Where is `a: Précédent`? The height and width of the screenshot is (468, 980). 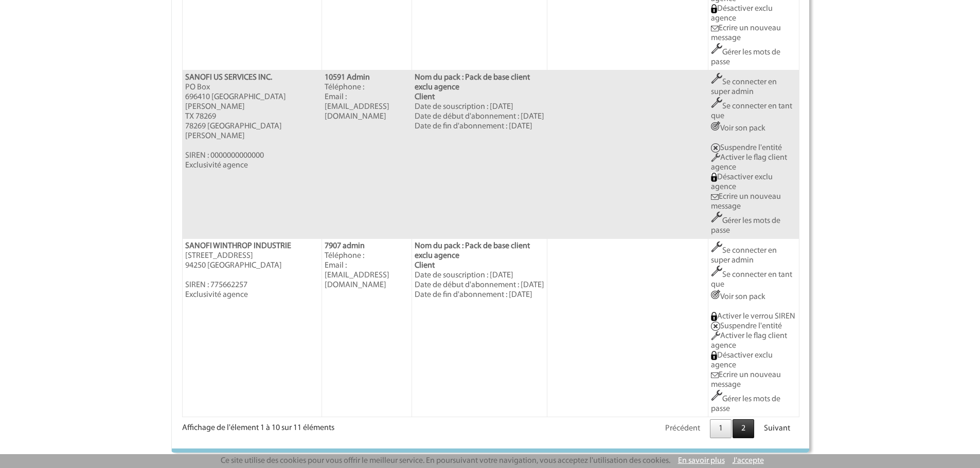 a: Précédent is located at coordinates (682, 428).